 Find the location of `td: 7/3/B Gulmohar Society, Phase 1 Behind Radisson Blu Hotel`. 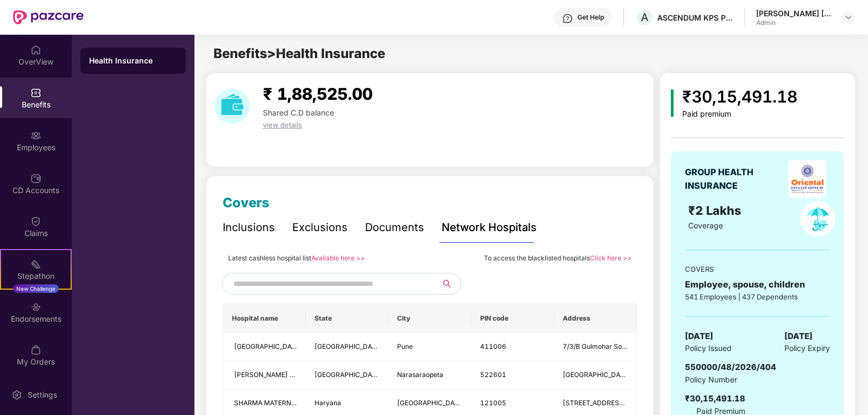

td: 7/3/B Gulmohar Society, Phase 1 Behind Radisson Blu Hotel is located at coordinates (596, 347).